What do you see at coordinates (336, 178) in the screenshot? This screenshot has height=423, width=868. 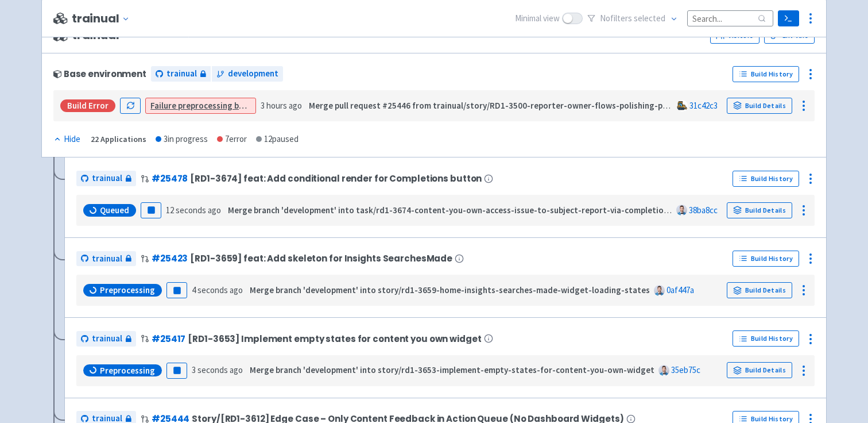 I see `span: [RD1-3674] feat: Add conditional render for Completions button` at bounding box center [336, 178].